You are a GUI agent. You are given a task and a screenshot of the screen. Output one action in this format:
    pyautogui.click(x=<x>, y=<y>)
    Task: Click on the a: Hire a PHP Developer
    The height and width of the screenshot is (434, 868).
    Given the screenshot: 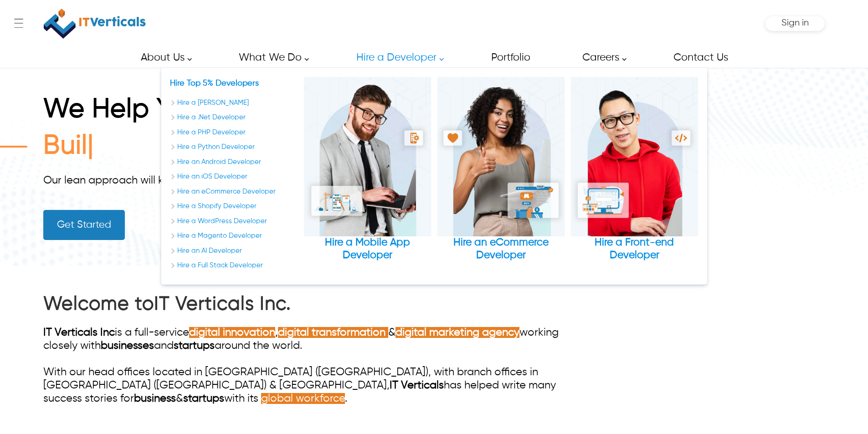 What is the action you would take?
    pyautogui.click(x=234, y=133)
    